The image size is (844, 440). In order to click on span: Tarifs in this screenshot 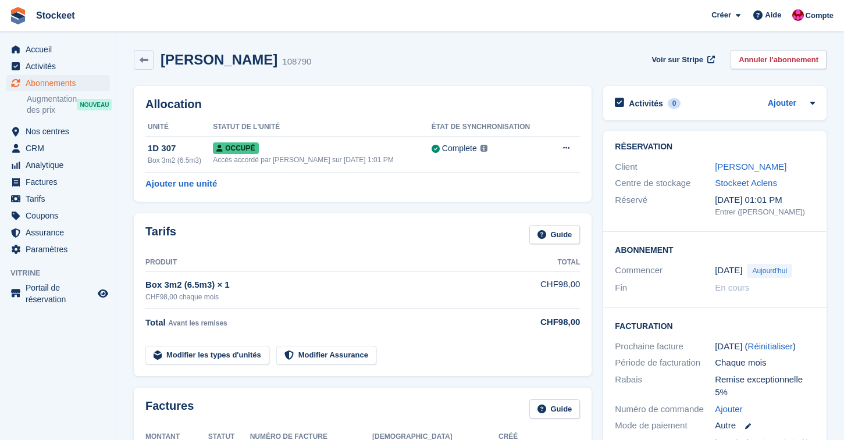, I will do `click(61, 199)`.